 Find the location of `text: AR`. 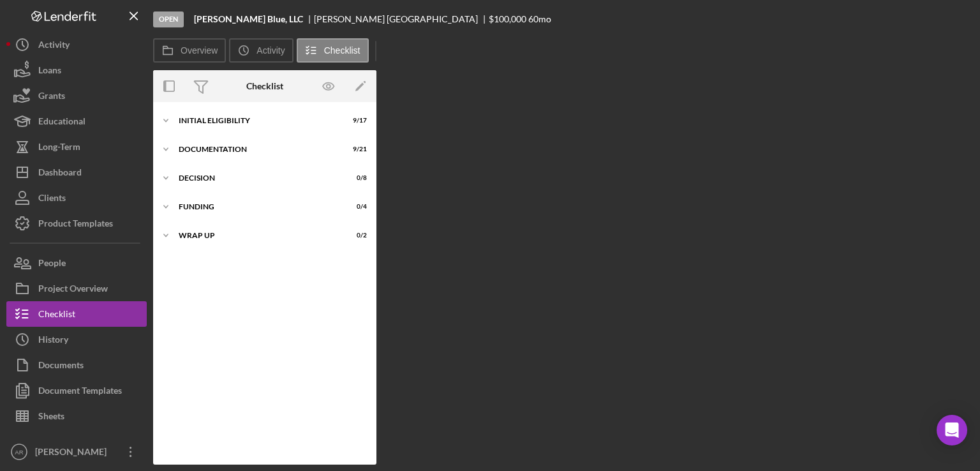

text: AR is located at coordinates (18, 451).